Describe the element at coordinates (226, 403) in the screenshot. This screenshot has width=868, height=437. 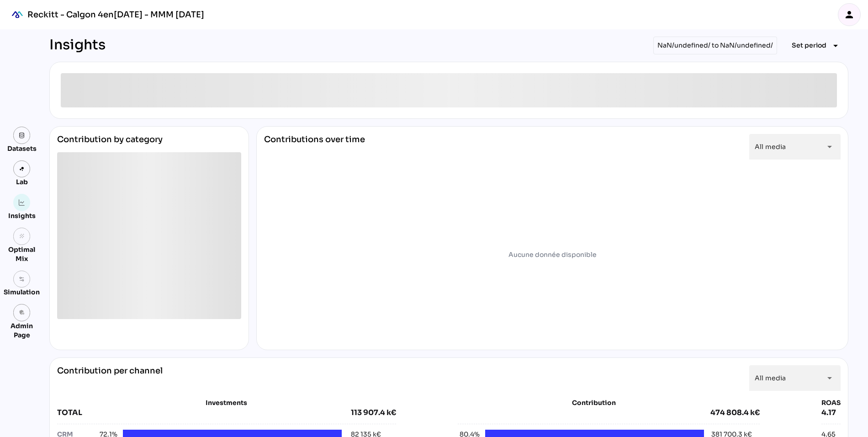
I see `div: Investments` at that location.